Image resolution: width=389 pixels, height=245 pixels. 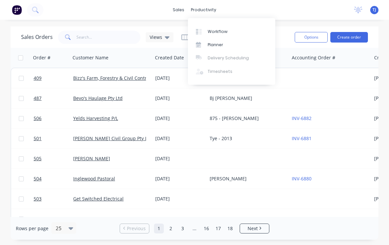 I want to click on span: Next, so click(x=252, y=228).